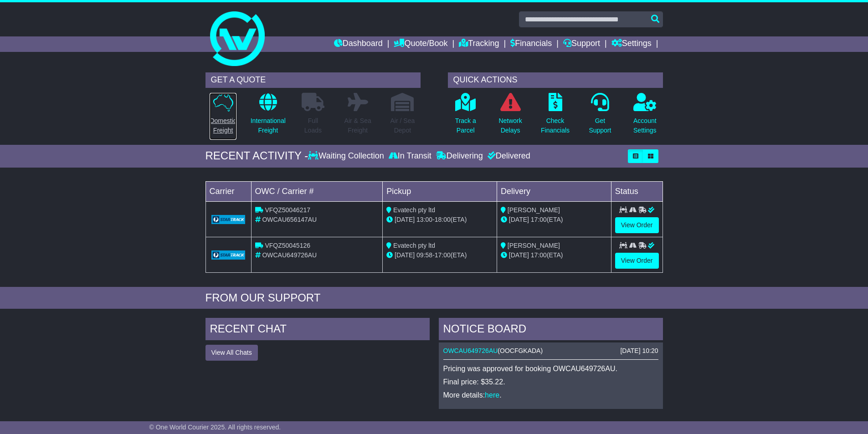  I want to click on a: Financials, so click(531, 44).